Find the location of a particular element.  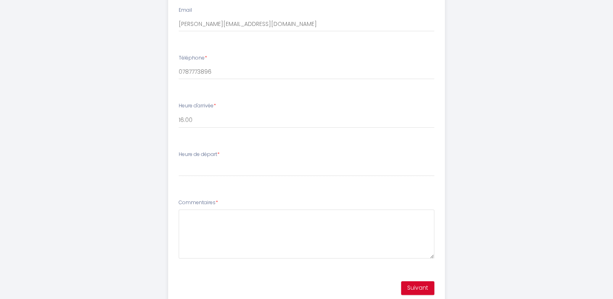

label: Email is located at coordinates (185, 10).